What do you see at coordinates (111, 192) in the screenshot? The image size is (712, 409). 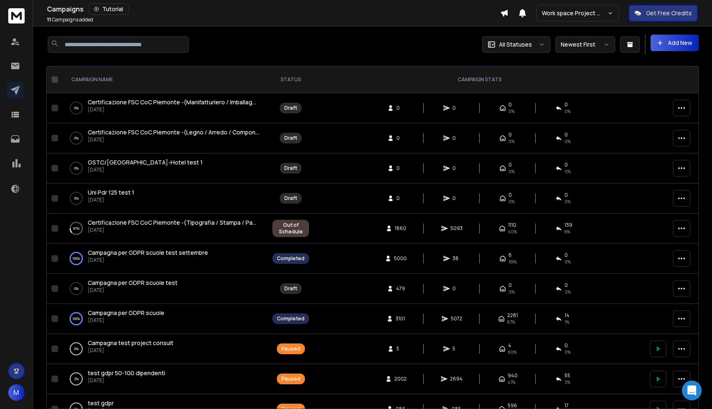 I see `span: Uni Pdr 125 test 1` at bounding box center [111, 192].